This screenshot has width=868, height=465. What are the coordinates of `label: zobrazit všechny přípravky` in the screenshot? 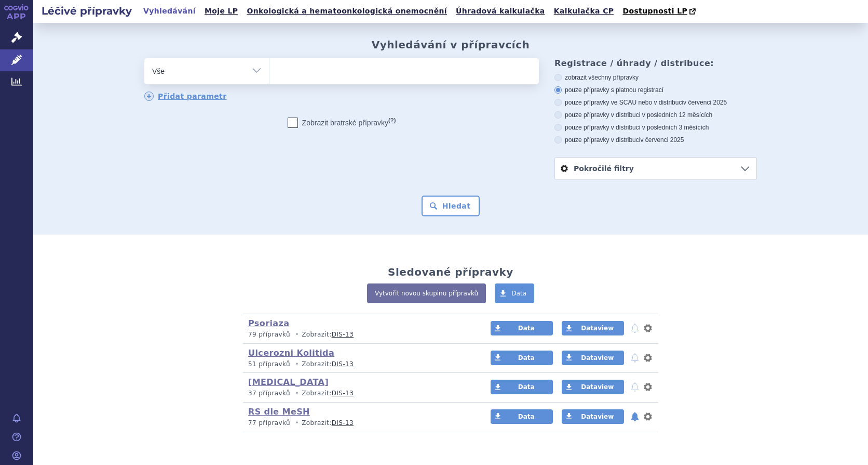 It's located at (656, 78).